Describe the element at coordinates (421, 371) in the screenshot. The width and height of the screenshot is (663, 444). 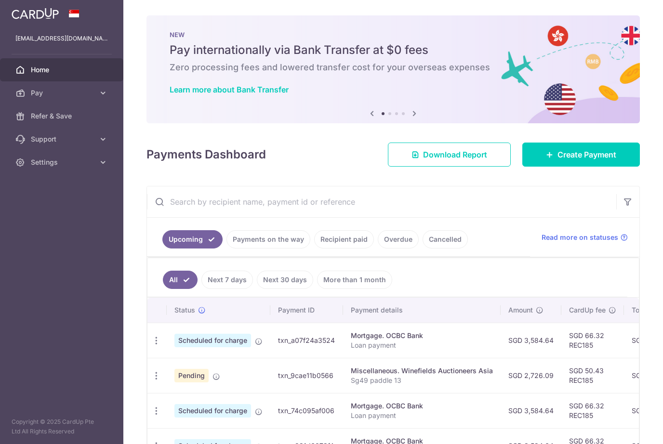
I see `div: Miscellaneous. Winefields Auctioneers Asia` at that location.